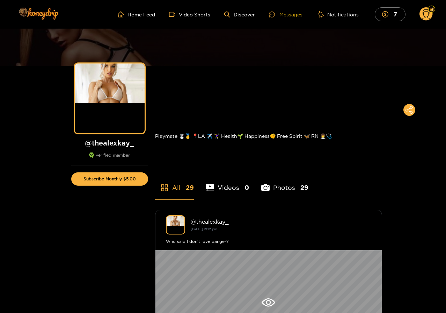  Describe the element at coordinates (286, 14) in the screenshot. I see `div: Messages` at that location.